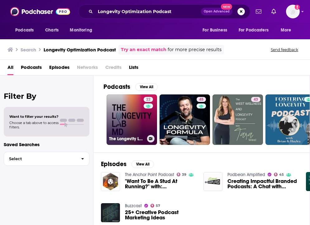 The image size is (310, 225). Describe the element at coordinates (194, 49) in the screenshot. I see `span: for more precise results` at that location.